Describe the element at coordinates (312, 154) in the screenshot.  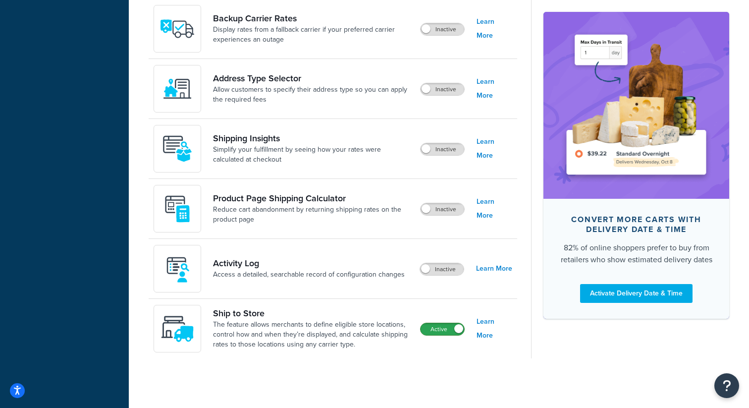
I see `a: Simplify your fulfillment by seeing how your rates were calculated at checkout` at that location.